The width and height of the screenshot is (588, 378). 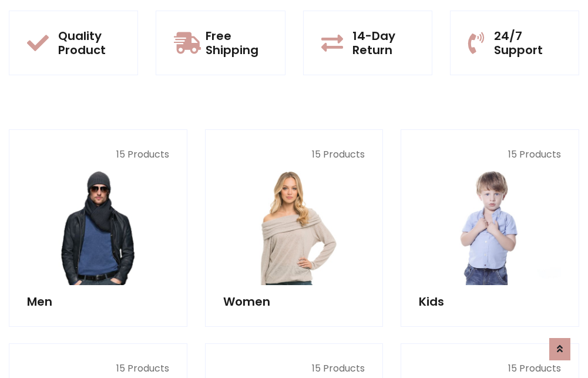 What do you see at coordinates (236, 43) in the screenshot?
I see `h5: Free Shipping` at bounding box center [236, 43].